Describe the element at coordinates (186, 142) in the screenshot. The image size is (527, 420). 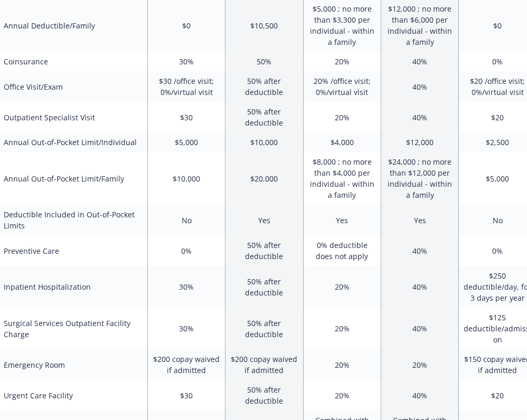
I see `td: $5,000` at that location.